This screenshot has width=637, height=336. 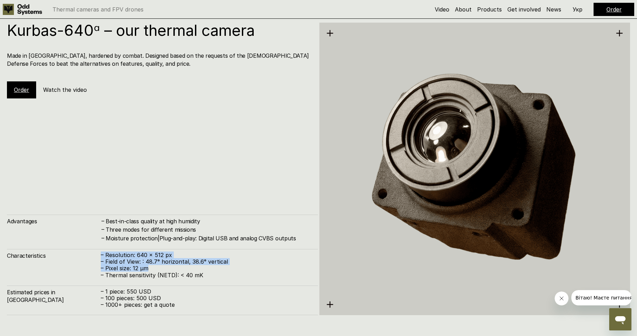 I want to click on h4: Three modes for different missions, so click(x=208, y=230).